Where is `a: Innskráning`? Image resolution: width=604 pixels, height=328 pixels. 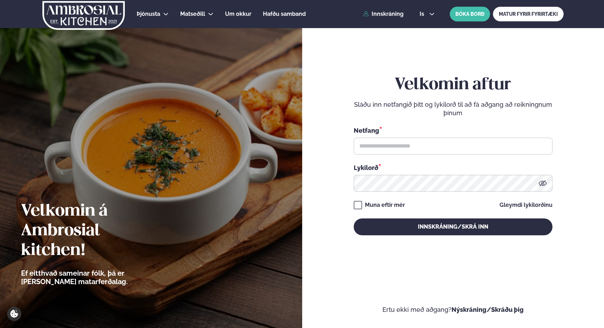 a: Innskráning is located at coordinates (383, 14).